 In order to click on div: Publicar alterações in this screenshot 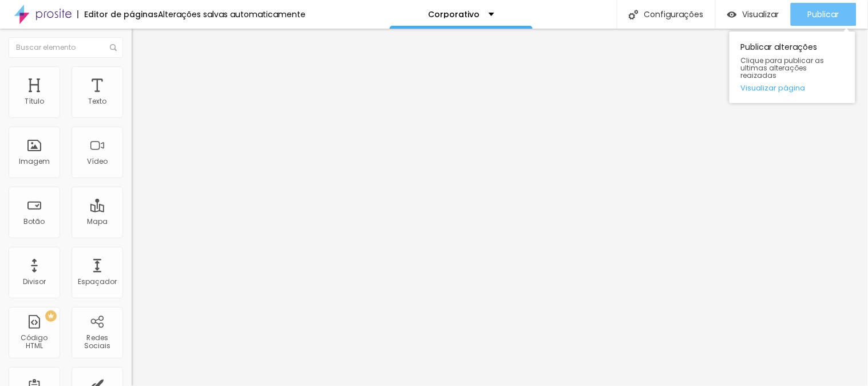, I will do `click(793, 67)`.